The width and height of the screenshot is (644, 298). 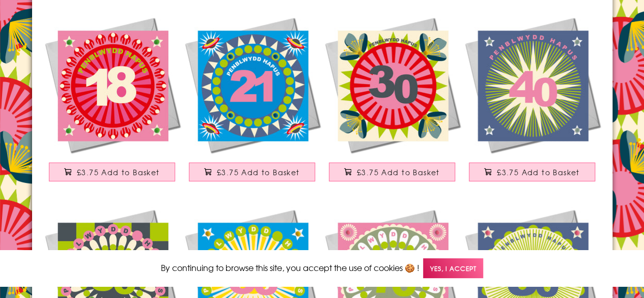 I want to click on a: Welsh Age 30 - Flowers, Happy 30th Birthday, Embellished with pompoms £3.75 Add to Basket, so click(x=392, y=103).